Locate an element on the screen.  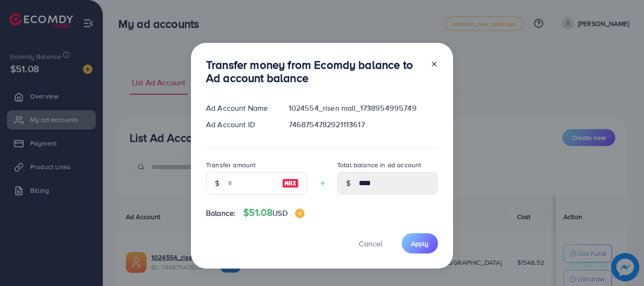
button: Apply is located at coordinates (420, 243).